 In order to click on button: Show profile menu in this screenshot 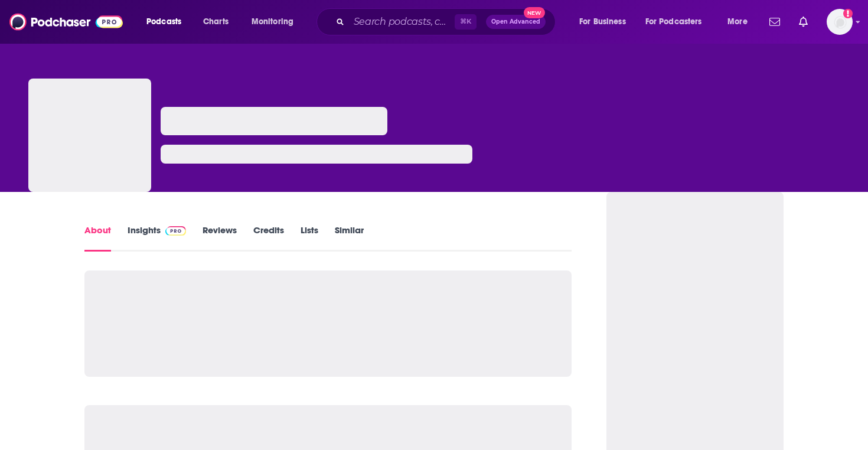, I will do `click(839, 22)`.